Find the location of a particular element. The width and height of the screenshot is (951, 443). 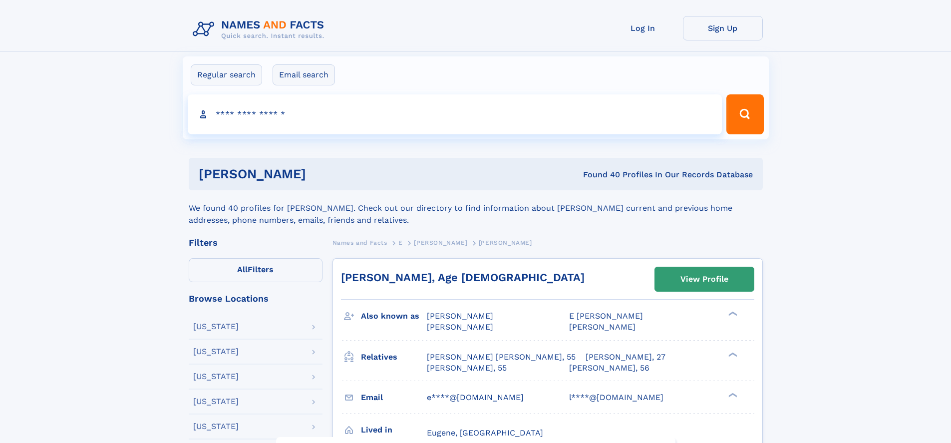

a: View Profile is located at coordinates (705, 279).